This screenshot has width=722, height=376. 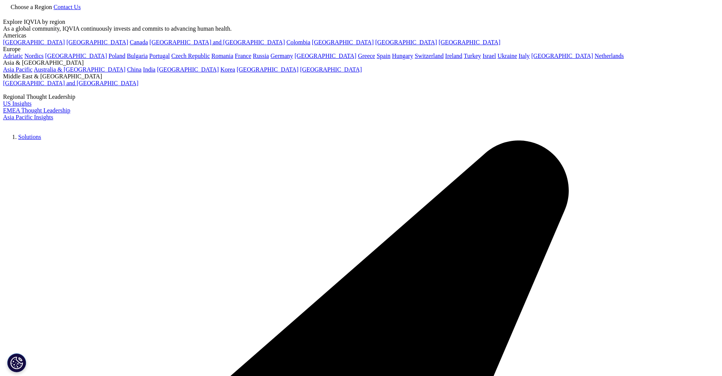 What do you see at coordinates (429, 56) in the screenshot?
I see `a: Switzerland` at bounding box center [429, 56].